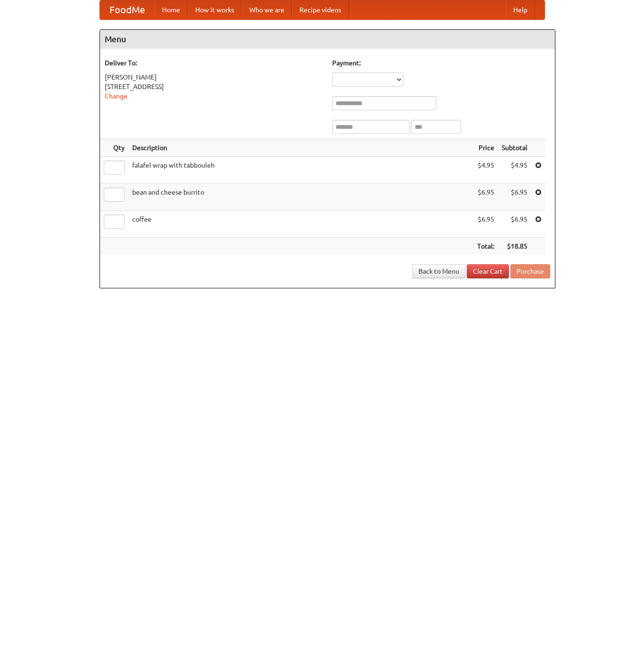 This screenshot has height=670, width=644. Describe the element at coordinates (515, 148) in the screenshot. I see `th: Subtotal` at that location.